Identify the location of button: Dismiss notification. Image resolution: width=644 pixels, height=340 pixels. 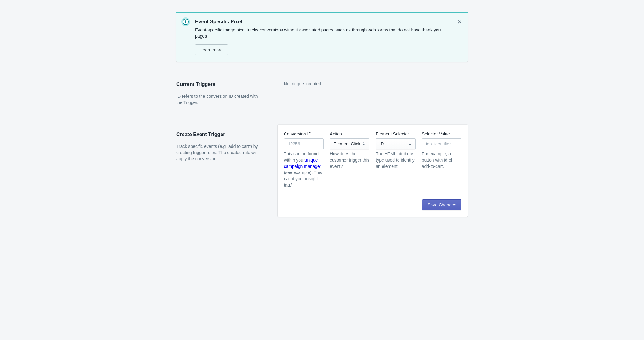
(459, 22).